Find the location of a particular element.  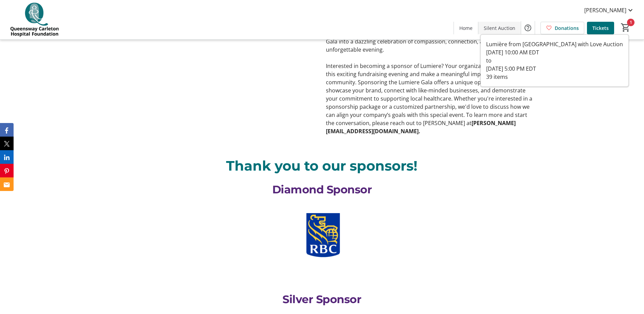

p: Thank you to our sponsors! is located at coordinates (322, 166).